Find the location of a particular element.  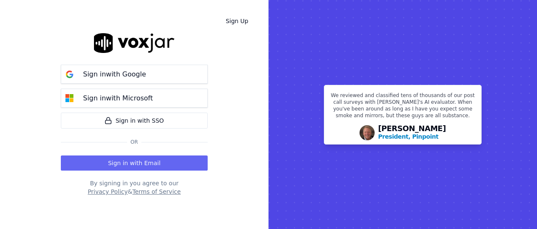

img: logo is located at coordinates (134, 43).